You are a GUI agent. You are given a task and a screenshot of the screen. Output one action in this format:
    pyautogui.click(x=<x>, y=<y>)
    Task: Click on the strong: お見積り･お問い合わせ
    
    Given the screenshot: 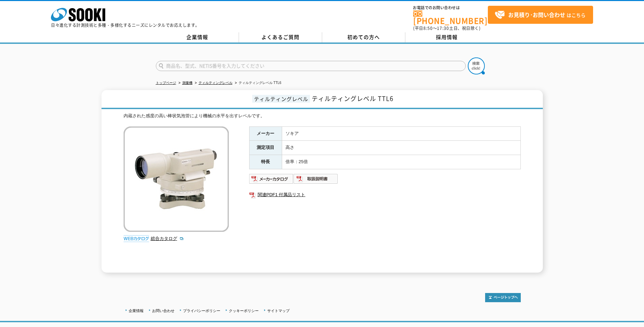 What is the action you would take?
    pyautogui.click(x=537, y=15)
    